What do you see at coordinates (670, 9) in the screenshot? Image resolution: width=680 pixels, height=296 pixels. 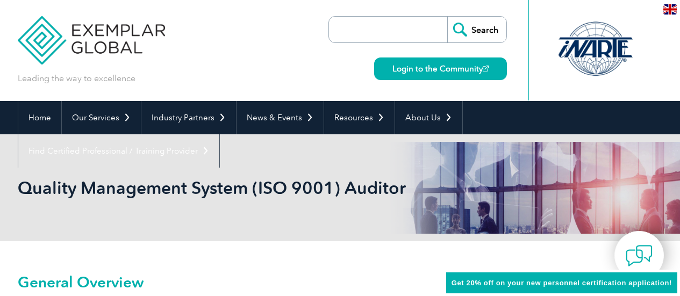 I see `img: en` at bounding box center [670, 9].